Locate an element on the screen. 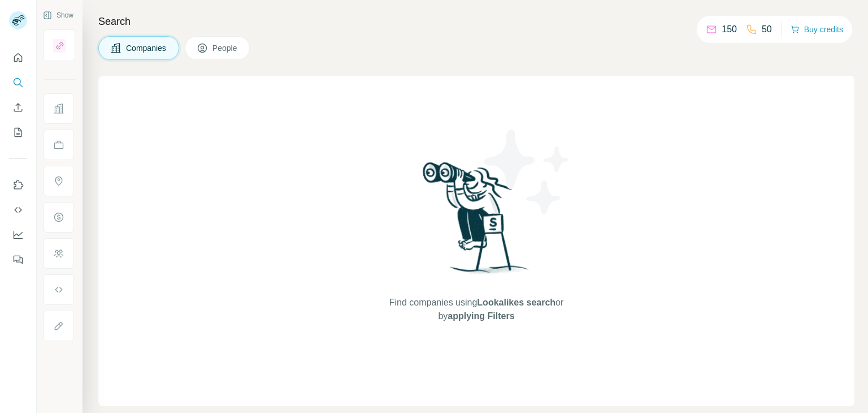 The image size is (868, 413). button: Quick start is located at coordinates (18, 58).